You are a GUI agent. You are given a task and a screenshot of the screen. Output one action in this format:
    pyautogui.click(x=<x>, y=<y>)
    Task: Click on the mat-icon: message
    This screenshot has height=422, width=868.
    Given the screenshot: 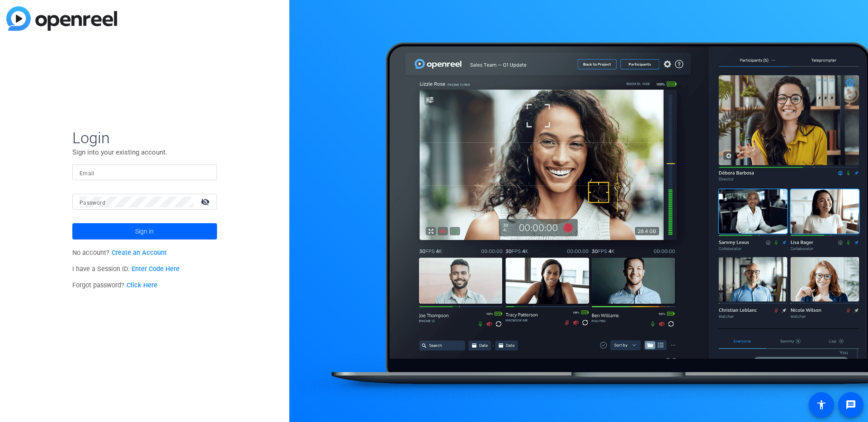 What is the action you would take?
    pyautogui.click(x=851, y=405)
    